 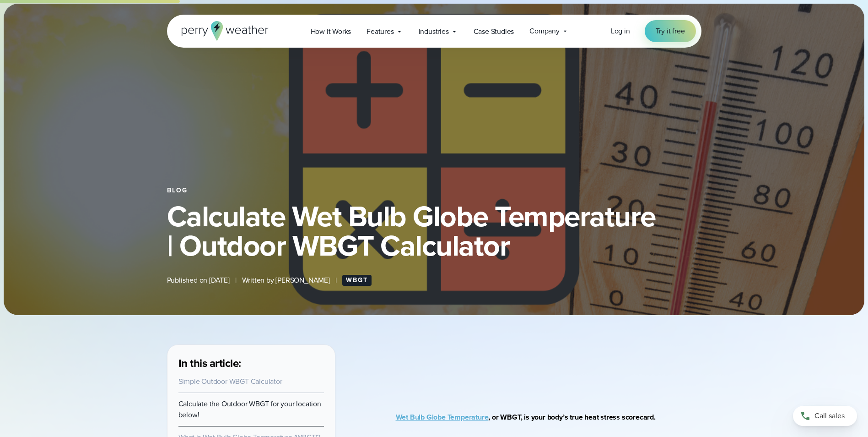 I want to click on span: Company, so click(x=545, y=32).